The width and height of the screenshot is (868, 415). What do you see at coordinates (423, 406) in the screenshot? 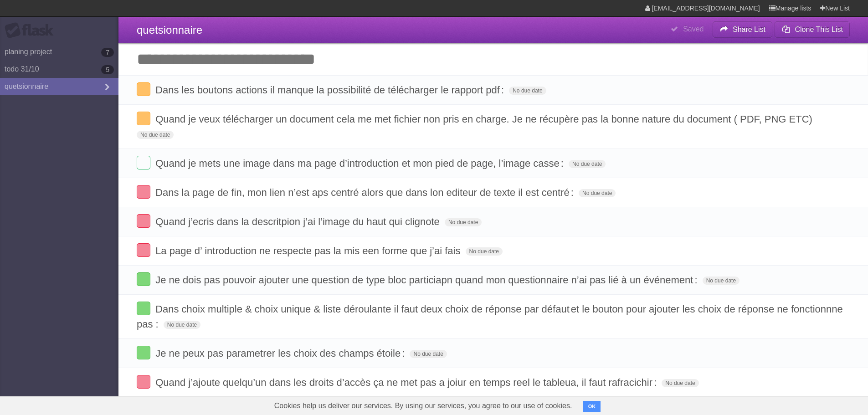
I see `span: Cookies help us deliver our services. By using our services, you agree to our use of cookies.` at bounding box center [423, 406].